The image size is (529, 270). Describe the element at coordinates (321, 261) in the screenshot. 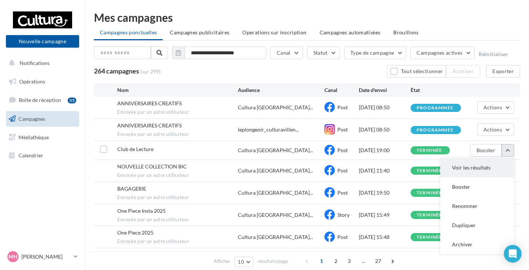

I see `span: 1` at that location.